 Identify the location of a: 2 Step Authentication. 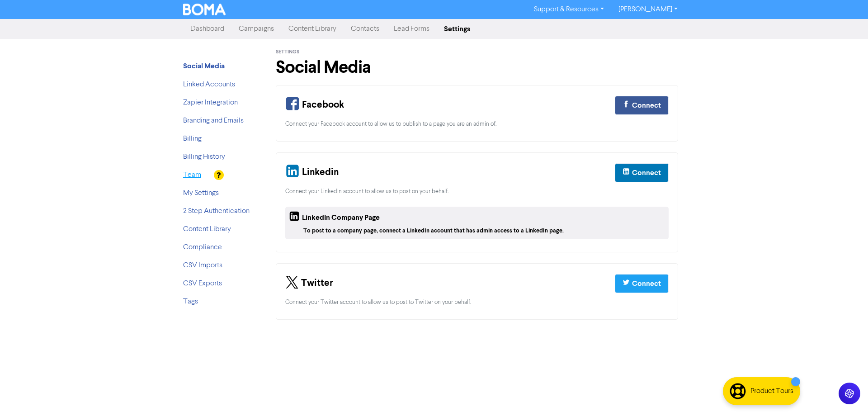
(216, 211).